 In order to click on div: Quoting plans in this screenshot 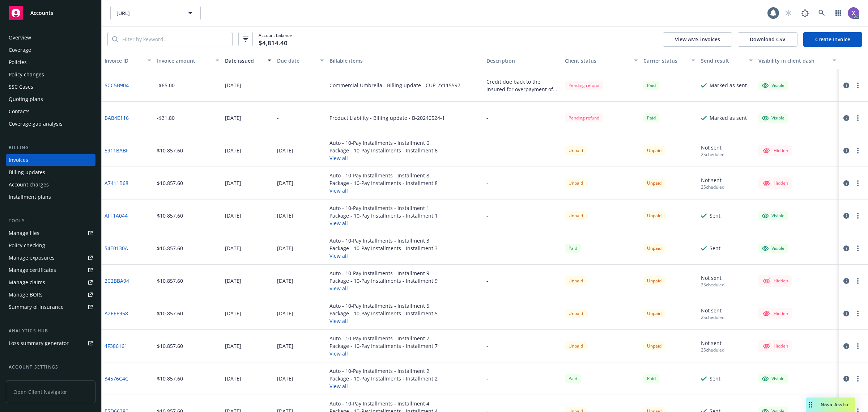, I will do `click(26, 99)`.